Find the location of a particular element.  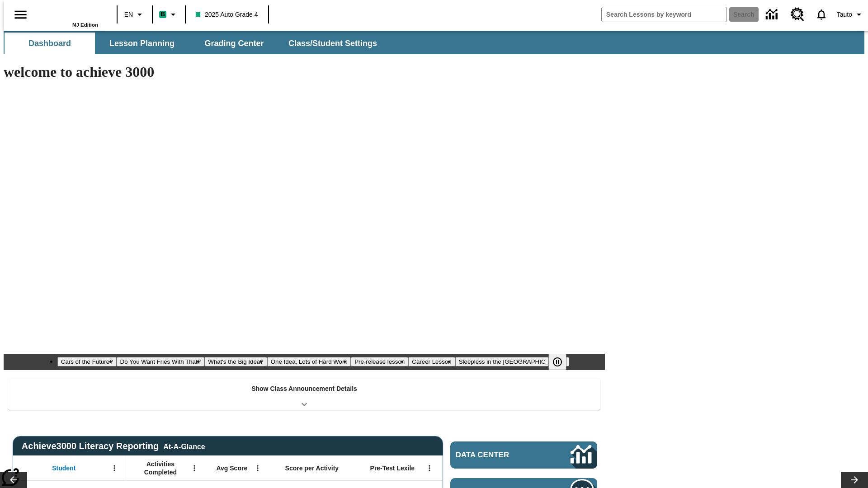

div: Show Class Announcement Details is located at coordinates (304, 394).